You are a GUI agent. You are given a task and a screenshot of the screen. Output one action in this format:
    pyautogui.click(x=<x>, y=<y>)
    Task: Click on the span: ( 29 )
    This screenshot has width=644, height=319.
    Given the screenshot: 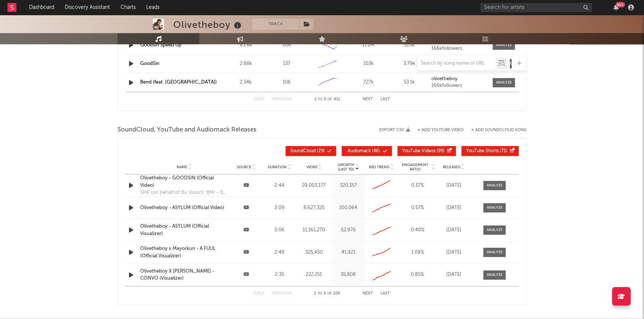 What is the action you would take?
    pyautogui.click(x=307, y=151)
    